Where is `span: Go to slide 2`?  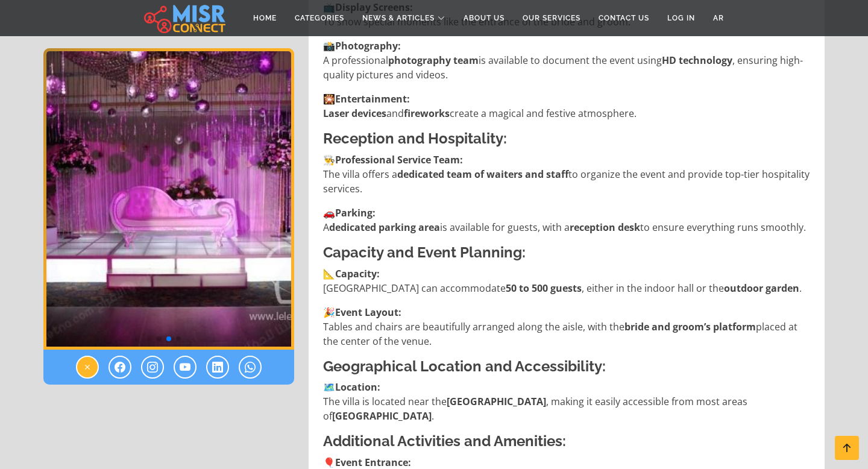
span: Go to slide 2 is located at coordinates (168, 339).